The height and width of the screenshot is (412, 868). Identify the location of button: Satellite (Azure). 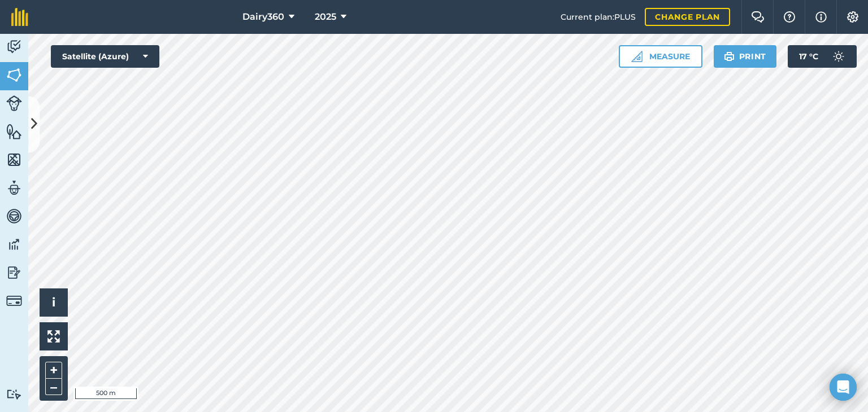
(105, 56).